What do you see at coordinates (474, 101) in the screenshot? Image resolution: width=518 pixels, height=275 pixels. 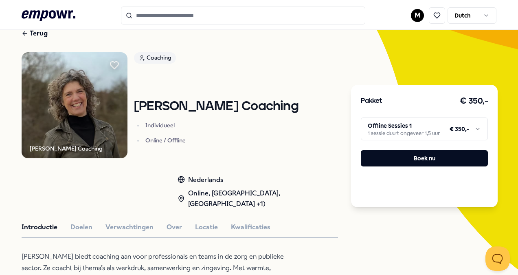 I see `h3: € 350,-` at bounding box center [474, 101].